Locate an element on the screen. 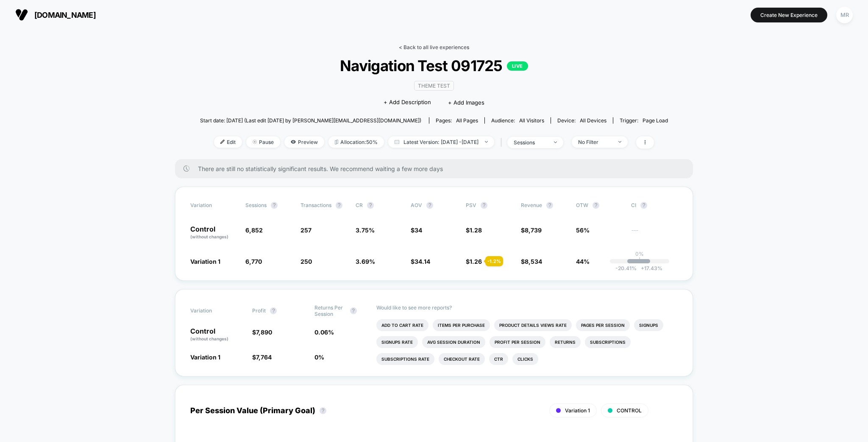 The width and height of the screenshot is (868, 442). li: Clicks is located at coordinates (525, 359).